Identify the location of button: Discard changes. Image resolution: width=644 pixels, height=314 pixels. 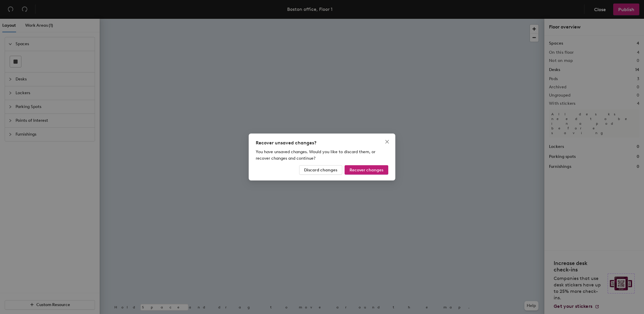
(321, 170).